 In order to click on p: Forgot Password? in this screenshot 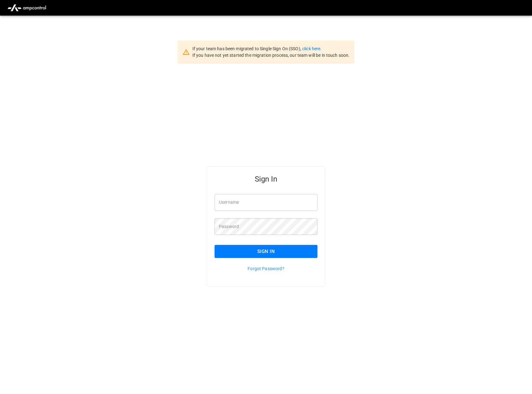, I will do `click(266, 269)`.